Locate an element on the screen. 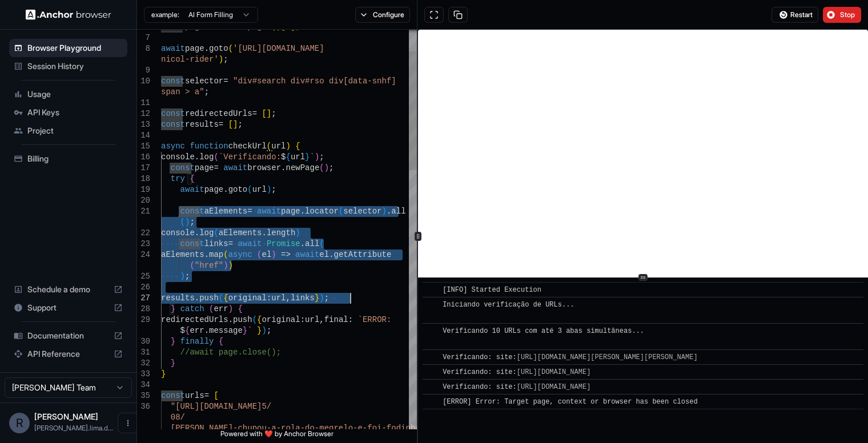 This screenshot has width=868, height=443. div: 33 is located at coordinates (143, 374).